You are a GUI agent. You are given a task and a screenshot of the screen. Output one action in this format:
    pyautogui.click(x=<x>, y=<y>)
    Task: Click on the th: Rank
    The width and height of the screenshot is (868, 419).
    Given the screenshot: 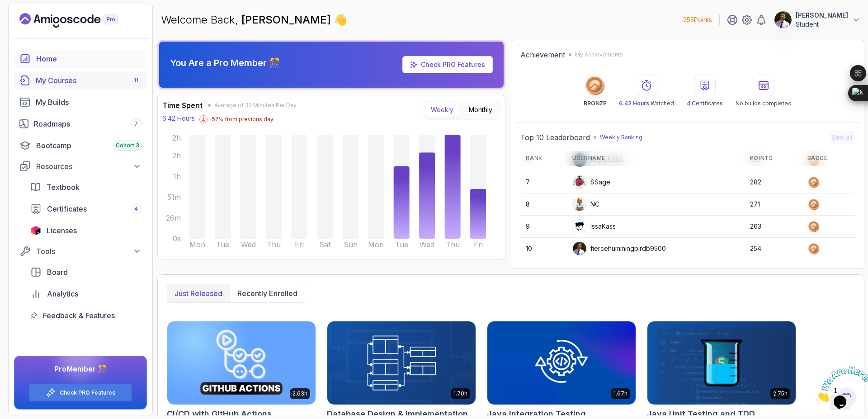 What is the action you would take?
    pyautogui.click(x=544, y=158)
    